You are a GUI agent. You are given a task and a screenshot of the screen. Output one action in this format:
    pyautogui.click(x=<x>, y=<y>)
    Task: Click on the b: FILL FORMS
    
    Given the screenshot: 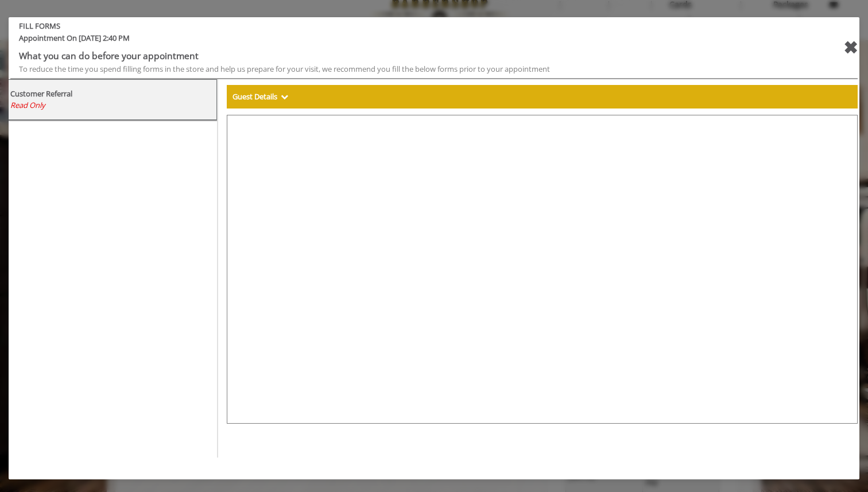 What is the action you would take?
    pyautogui.click(x=398, y=26)
    